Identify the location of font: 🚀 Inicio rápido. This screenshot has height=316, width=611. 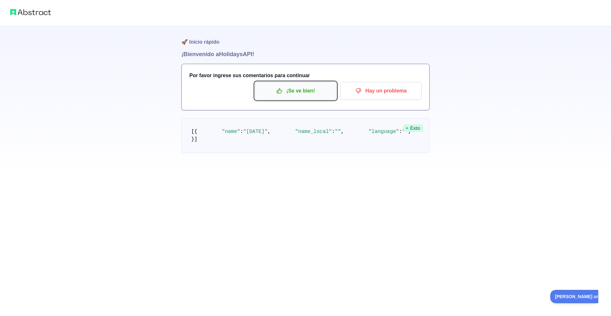
(201, 42).